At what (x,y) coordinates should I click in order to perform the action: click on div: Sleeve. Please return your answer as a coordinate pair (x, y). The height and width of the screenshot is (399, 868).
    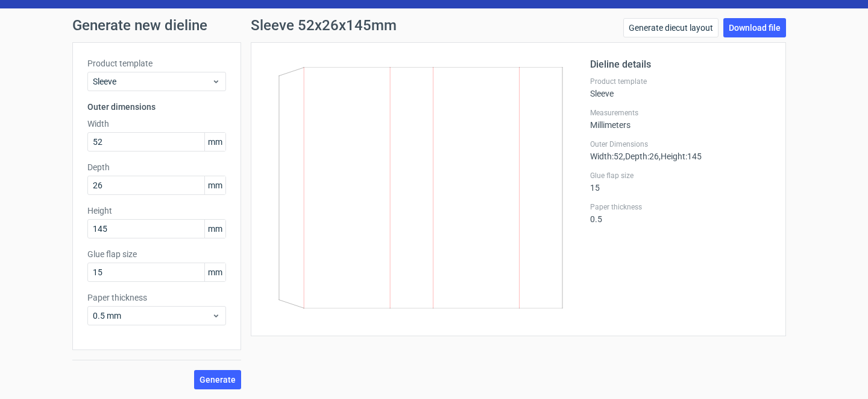
    Looking at the image, I should click on (681, 87).